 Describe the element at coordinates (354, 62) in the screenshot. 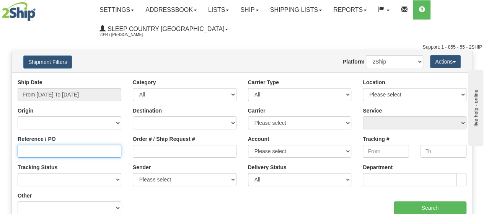

I see `label: Platform` at that location.